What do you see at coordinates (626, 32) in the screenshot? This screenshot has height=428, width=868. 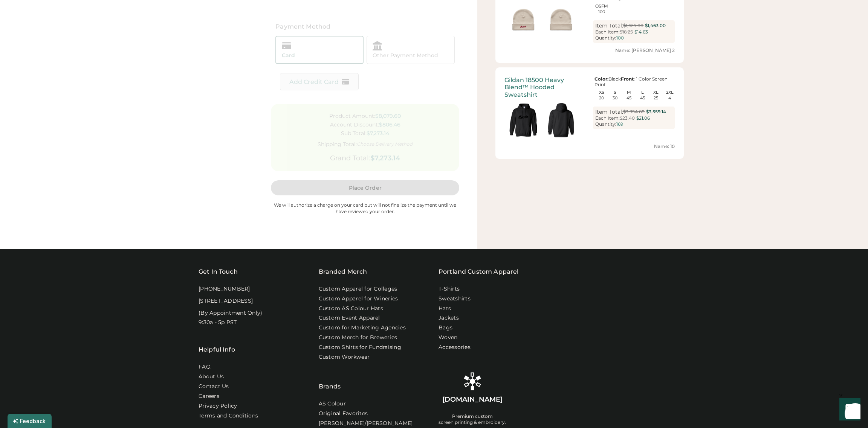 I see `s: $16.25` at bounding box center [626, 32].